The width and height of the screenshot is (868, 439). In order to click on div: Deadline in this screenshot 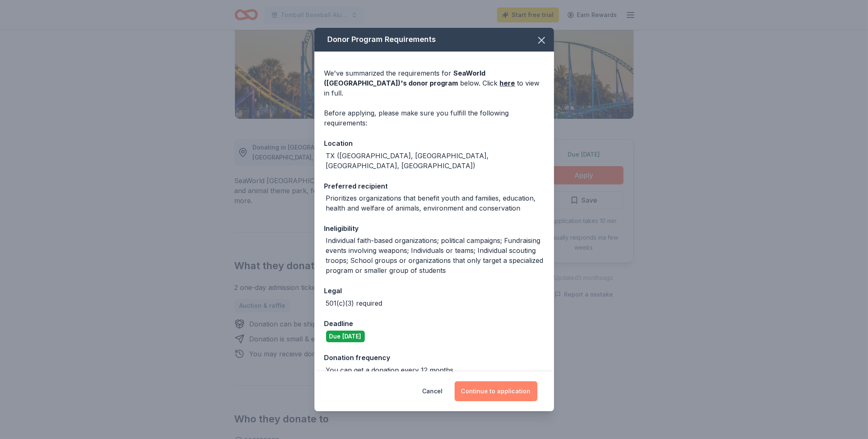, I will do `click(434, 324)`.